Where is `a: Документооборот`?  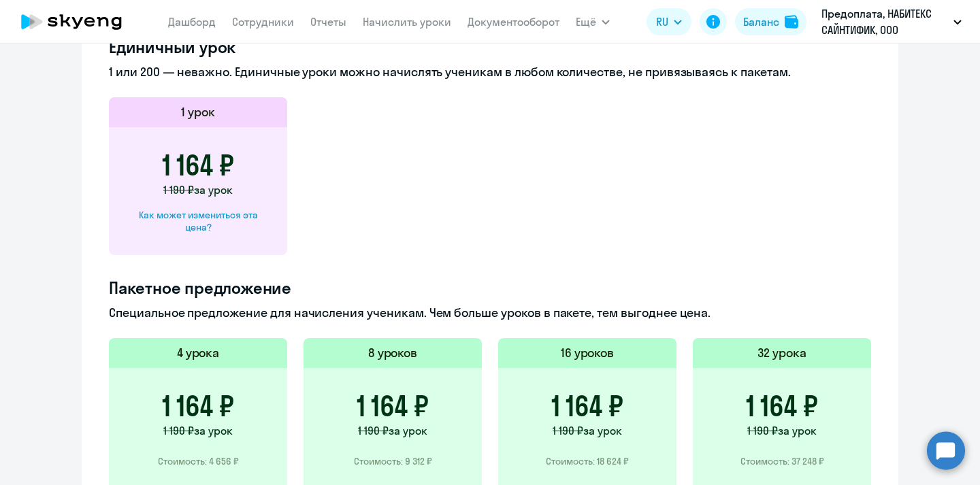
a: Документооборот is located at coordinates (513, 22).